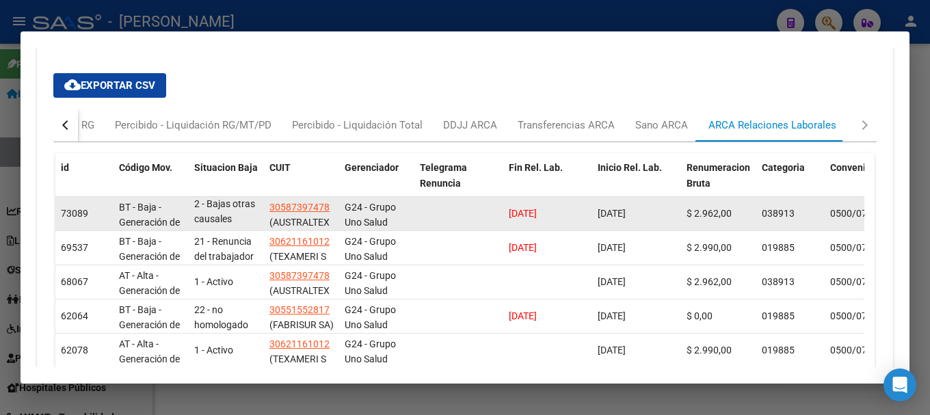 This screenshot has width=930, height=415. I want to click on datatable-header-cell: Categoria, so click(791, 183).